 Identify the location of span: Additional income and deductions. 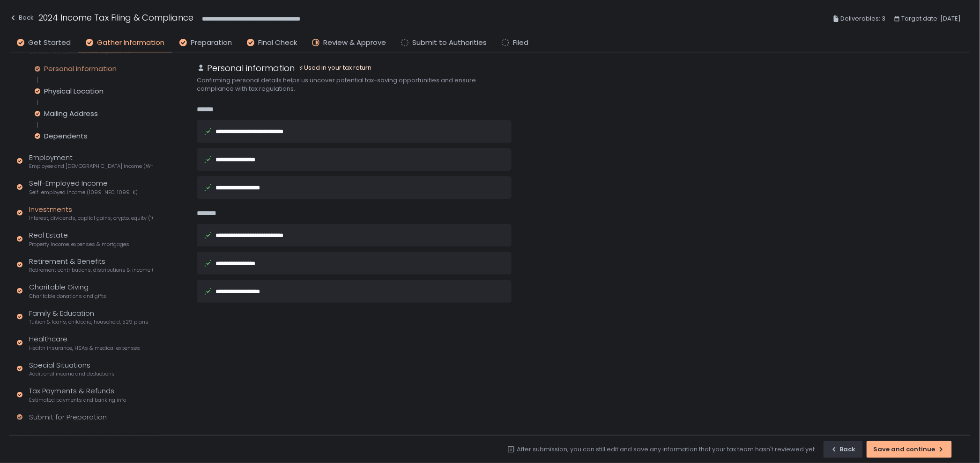
(72, 374).